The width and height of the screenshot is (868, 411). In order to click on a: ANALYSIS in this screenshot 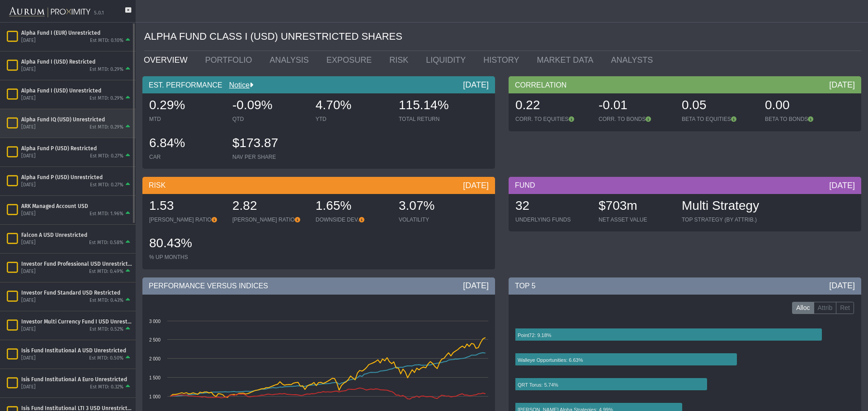, I will do `click(291, 60)`.